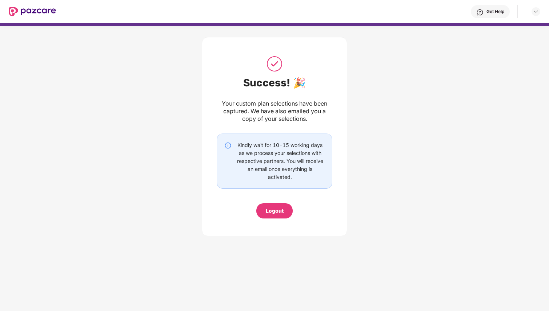 The height and width of the screenshot is (311, 549). I want to click on img: svg+xml;base64,PHN2ZyBpZD0iSGVscC0zMngzMiIgeG1sbnM9Imh0dHA6Ly93d3cudzMub3JnLzIwMDAvc3ZnIiB3aWR0aD..., so click(480, 12).